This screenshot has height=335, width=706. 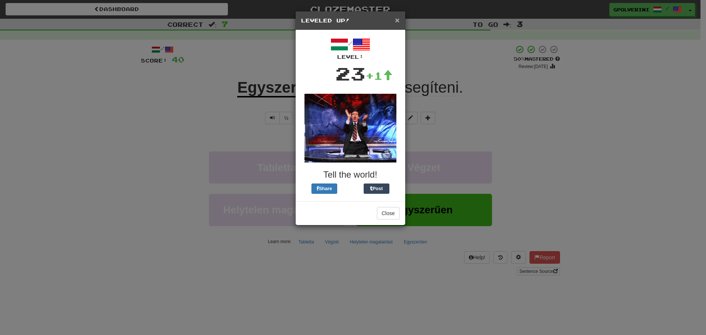 What do you see at coordinates (350, 175) in the screenshot?
I see `h3: Tell the world!` at bounding box center [350, 175].